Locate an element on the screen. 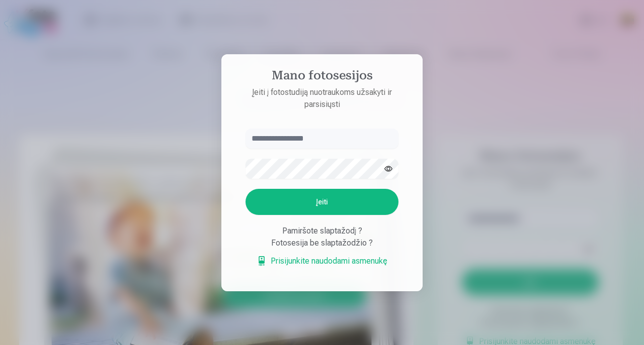 This screenshot has height=345, width=644. div: Pamiršote slaptažodį ? is located at coordinates (322, 231).